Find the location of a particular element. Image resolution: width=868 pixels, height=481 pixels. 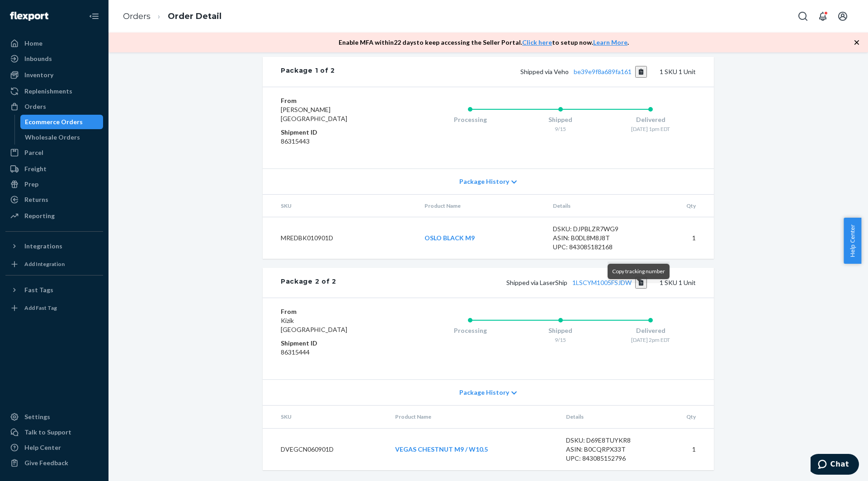

div: Returns is located at coordinates (36, 200).